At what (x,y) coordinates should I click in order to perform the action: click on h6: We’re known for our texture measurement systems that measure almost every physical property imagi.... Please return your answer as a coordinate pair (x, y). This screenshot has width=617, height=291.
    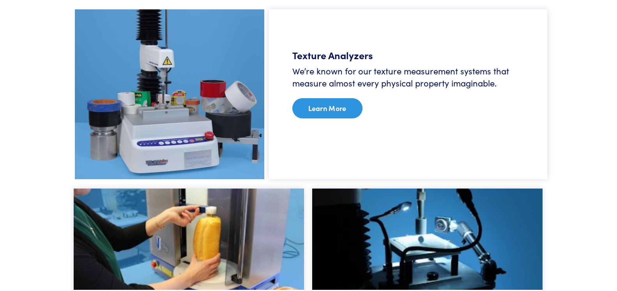
    Looking at the image, I should click on (408, 77).